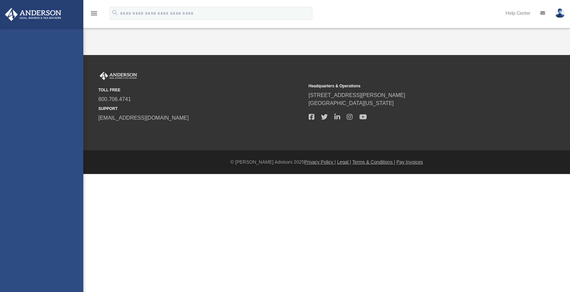 This screenshot has height=292, width=570. I want to click on small: SUPPORT, so click(201, 109).